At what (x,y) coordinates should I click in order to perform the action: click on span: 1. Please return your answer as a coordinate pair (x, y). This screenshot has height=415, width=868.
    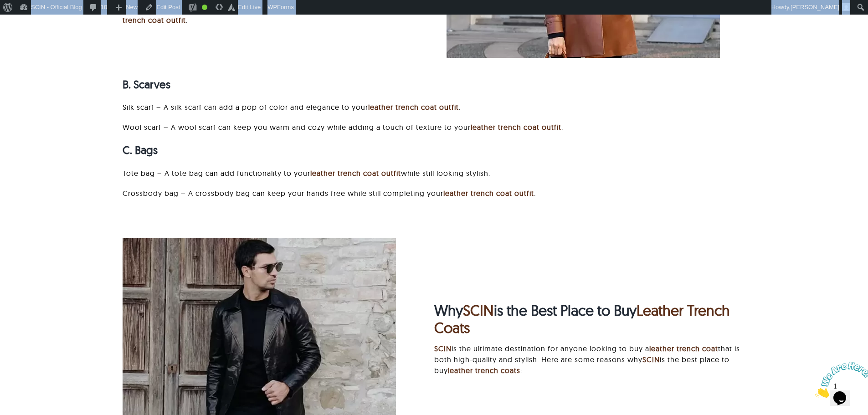
    Looking at the image, I should click on (6, 7).